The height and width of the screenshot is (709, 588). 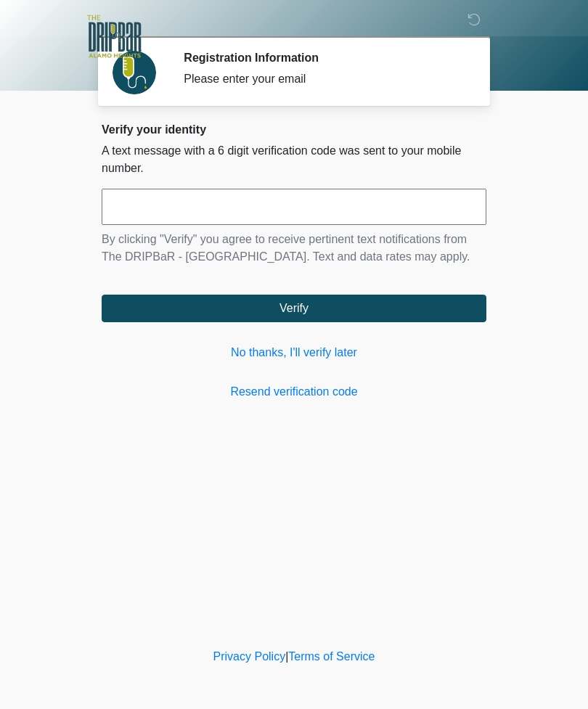 What do you see at coordinates (294, 353) in the screenshot?
I see `a: No thanks, I'll verify later` at bounding box center [294, 353].